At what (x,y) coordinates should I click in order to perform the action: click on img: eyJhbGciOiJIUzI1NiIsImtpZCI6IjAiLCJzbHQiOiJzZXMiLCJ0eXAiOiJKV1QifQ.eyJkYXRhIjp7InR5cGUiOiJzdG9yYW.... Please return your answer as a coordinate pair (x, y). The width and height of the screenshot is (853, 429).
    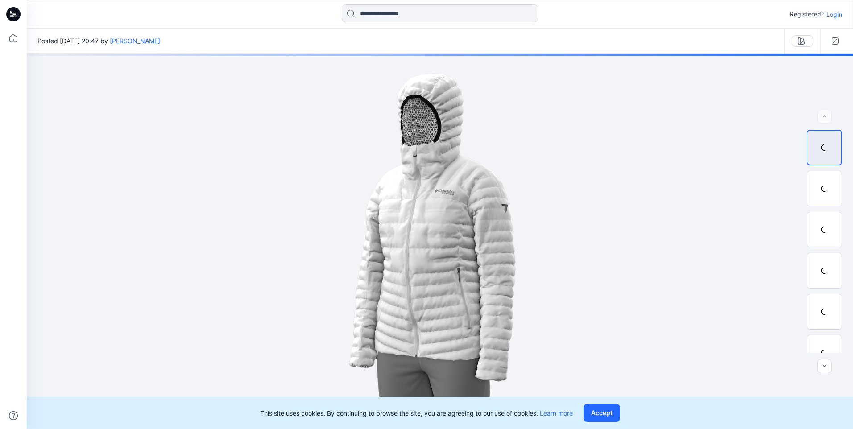
    Looking at the image, I should click on (440, 241).